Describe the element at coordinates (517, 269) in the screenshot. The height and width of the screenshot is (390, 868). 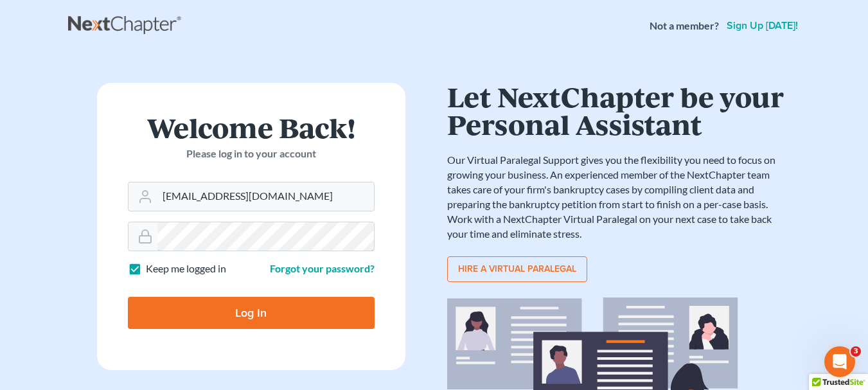
I see `a: Hire a virtual paralegal` at that location.